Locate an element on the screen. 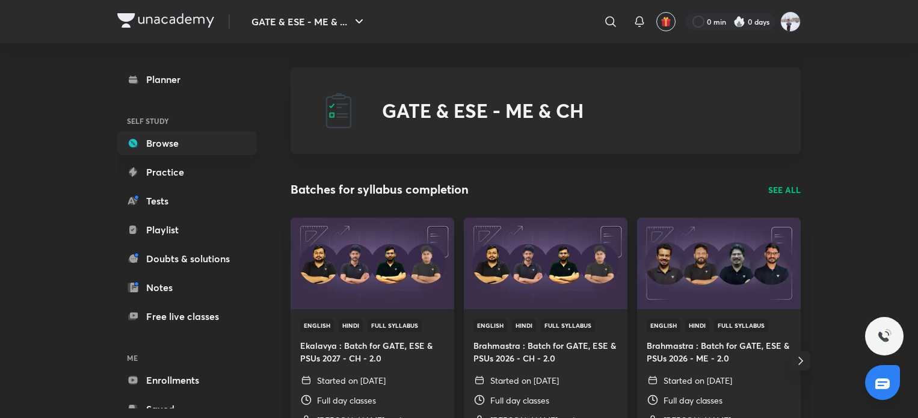 The image size is (918, 418). img: GATE & ESE - ME & CH is located at coordinates (339, 111).